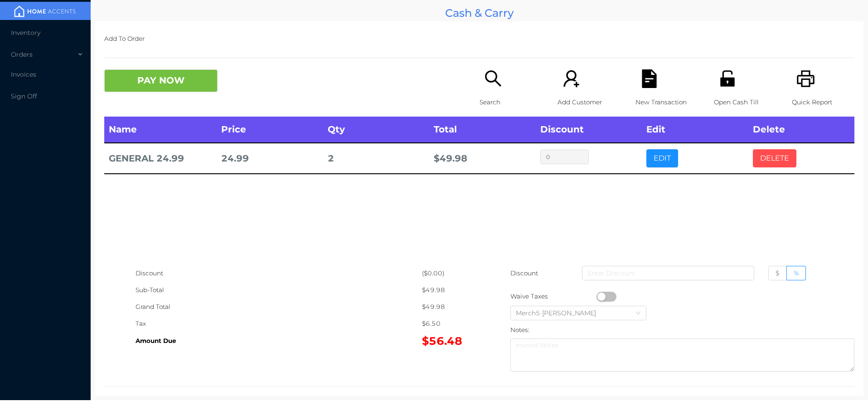  I want to click on p: Search, so click(511, 102).